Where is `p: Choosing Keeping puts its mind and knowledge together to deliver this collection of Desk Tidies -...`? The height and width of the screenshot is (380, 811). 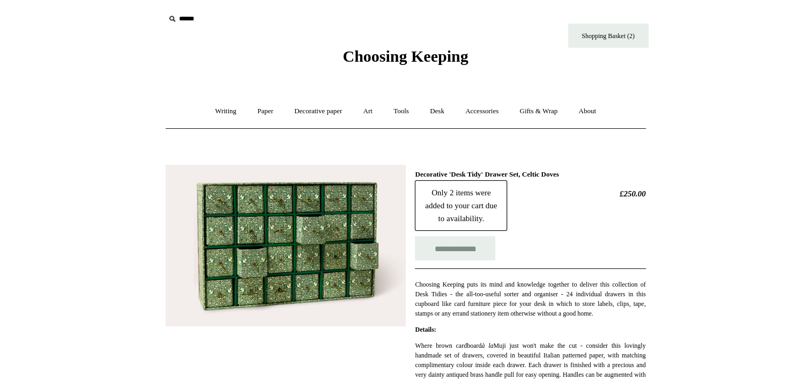 p: Choosing Keeping puts its mind and knowledge together to deliver this collection of Desk Tidies -... is located at coordinates (530, 299).